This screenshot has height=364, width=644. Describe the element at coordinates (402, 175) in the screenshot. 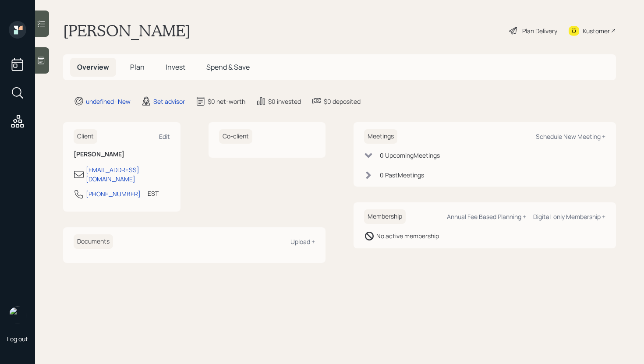

I see `div: 0 Past Meeting s` at that location.